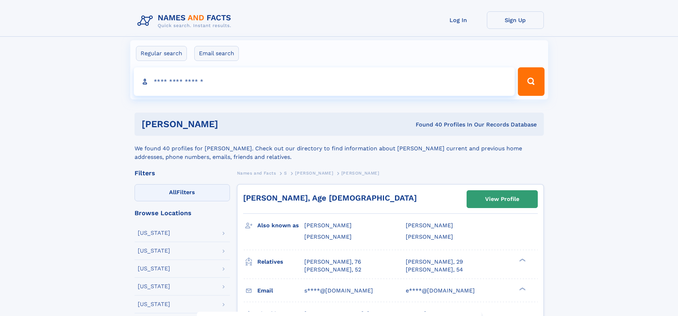  I want to click on span: S, so click(285, 173).